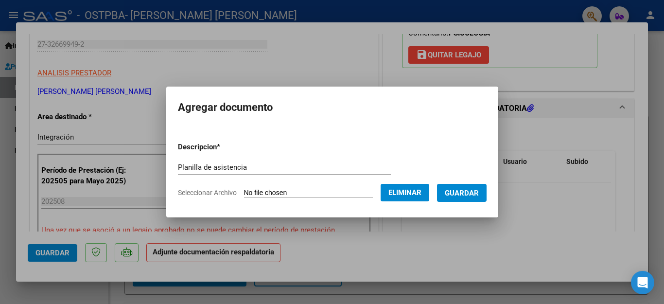 Image resolution: width=664 pixels, height=304 pixels. What do you see at coordinates (462, 192) in the screenshot?
I see `button: Guardar` at bounding box center [462, 192].